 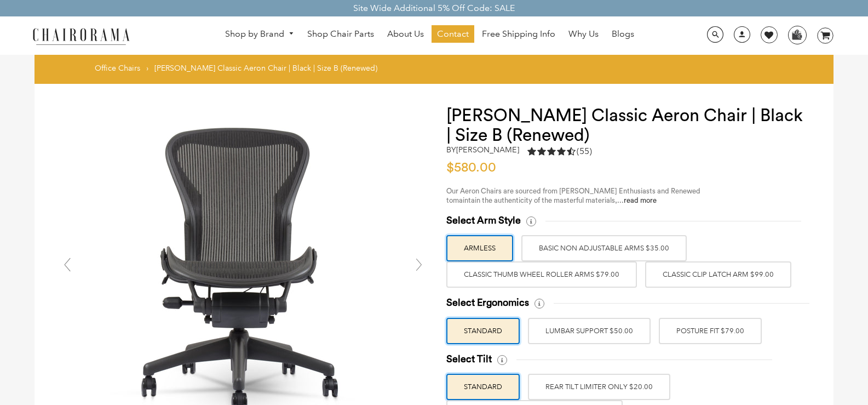 I want to click on span: Shop Chair Parts, so click(x=341, y=34).